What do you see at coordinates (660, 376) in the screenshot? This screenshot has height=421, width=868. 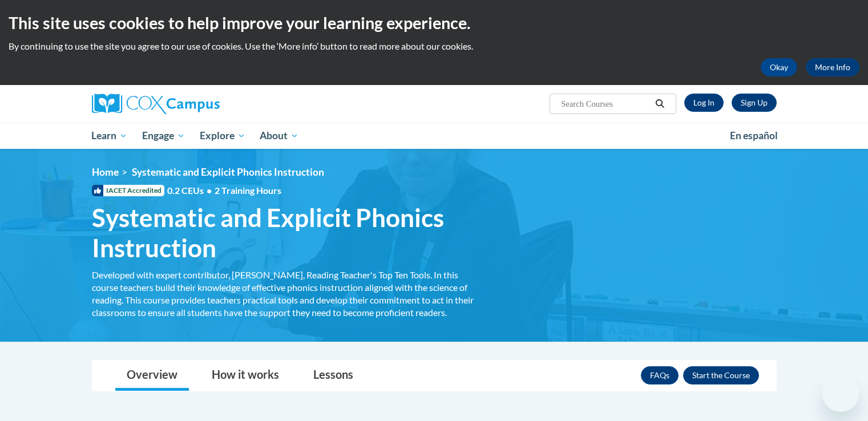 I see `a: FAQs` at bounding box center [660, 376].